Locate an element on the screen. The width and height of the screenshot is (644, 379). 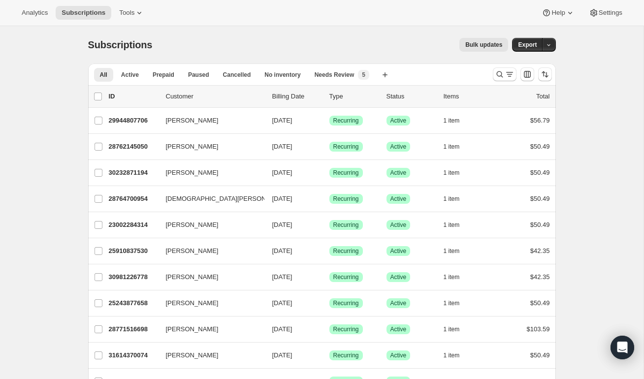
p: 28771516698 is located at coordinates (133, 329).